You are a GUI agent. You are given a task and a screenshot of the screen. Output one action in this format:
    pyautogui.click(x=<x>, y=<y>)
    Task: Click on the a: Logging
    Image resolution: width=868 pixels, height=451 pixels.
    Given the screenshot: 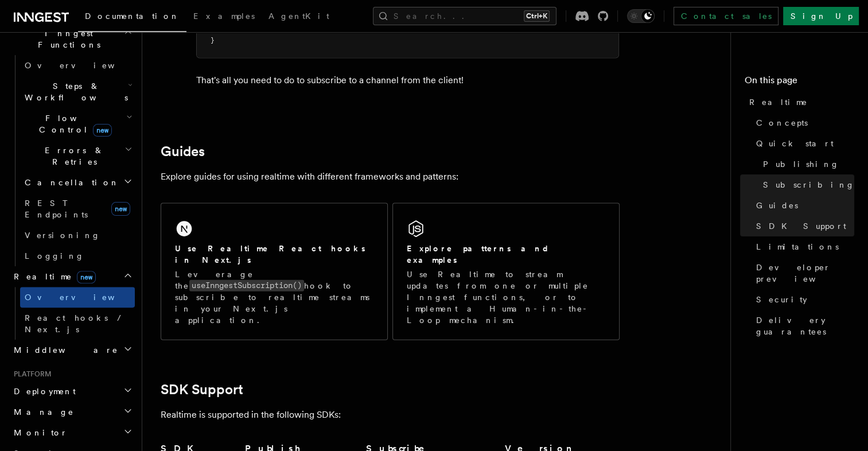 What is the action you would take?
    pyautogui.click(x=77, y=256)
    